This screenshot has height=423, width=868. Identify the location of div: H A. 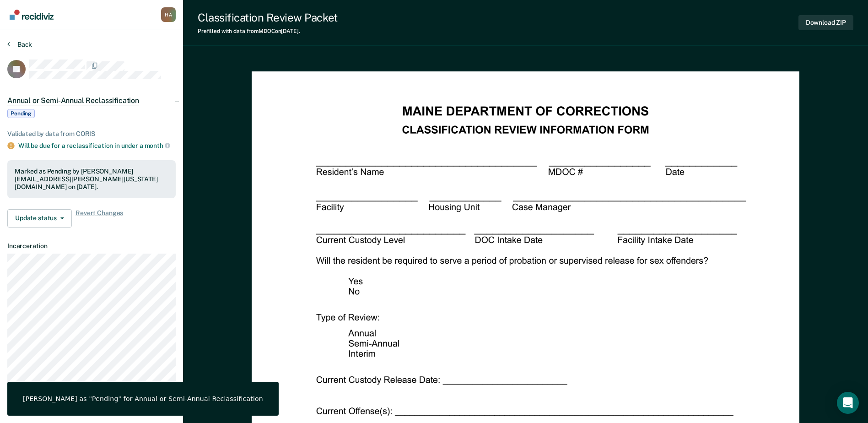
(168, 15).